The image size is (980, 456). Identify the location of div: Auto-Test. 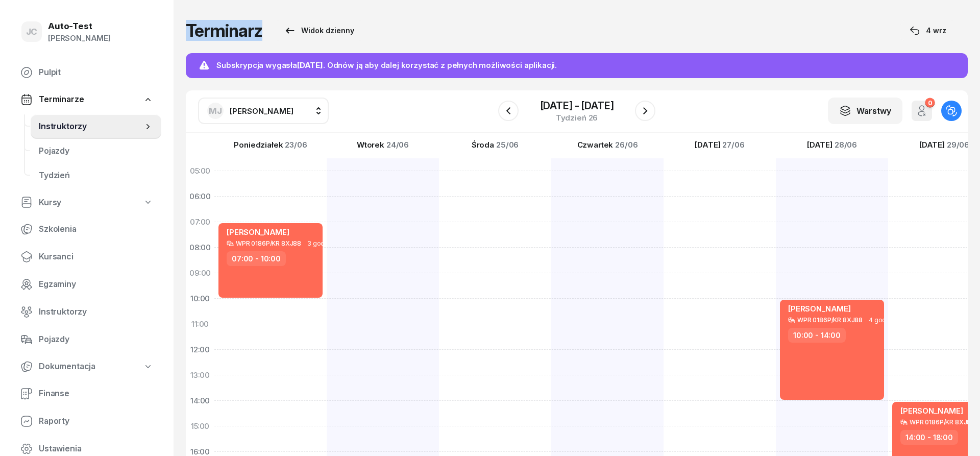
(79, 26).